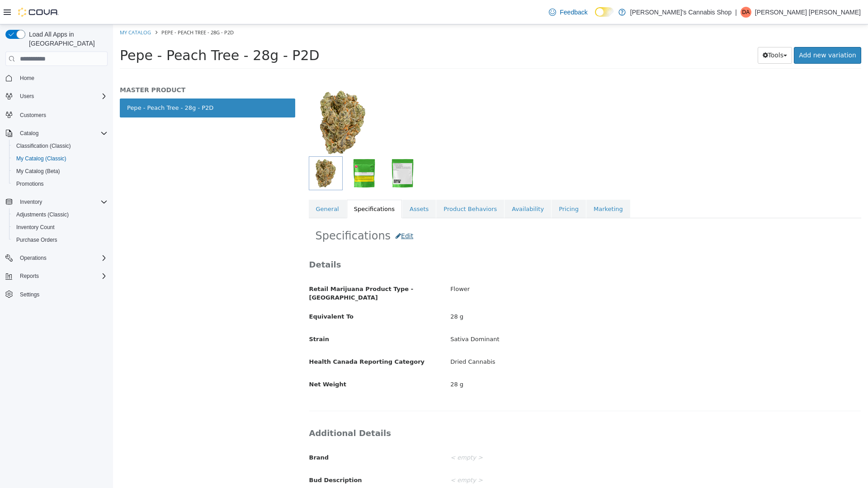 The width and height of the screenshot is (868, 488). I want to click on h3: Details, so click(472, 240).